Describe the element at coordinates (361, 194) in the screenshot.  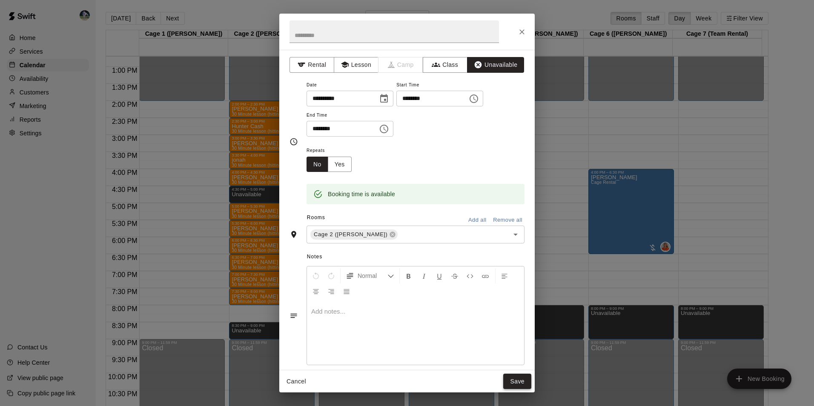
I see `div: Booking time is available` at that location.